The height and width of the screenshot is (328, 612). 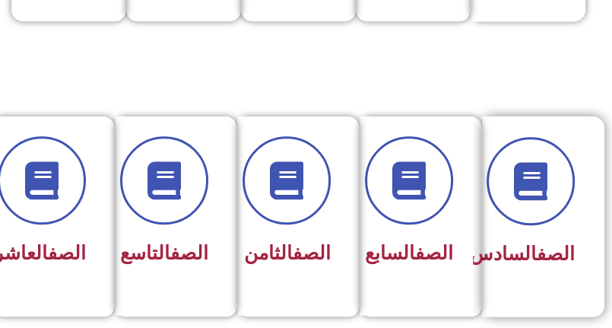 I want to click on span: السادس, so click(x=522, y=253).